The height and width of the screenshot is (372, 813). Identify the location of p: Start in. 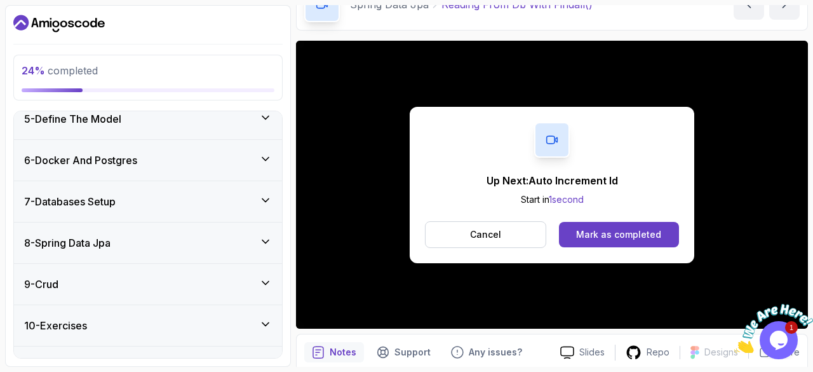
(552, 200).